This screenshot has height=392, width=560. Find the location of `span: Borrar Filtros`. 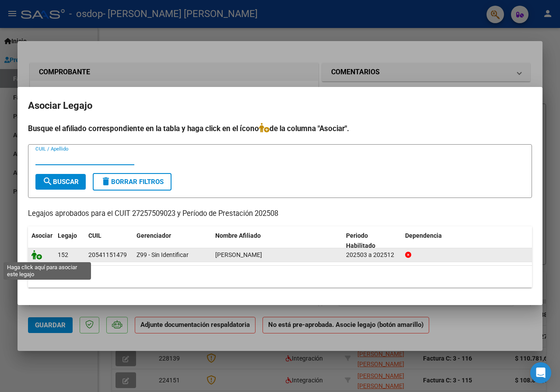

span: Borrar Filtros is located at coordinates (132, 182).